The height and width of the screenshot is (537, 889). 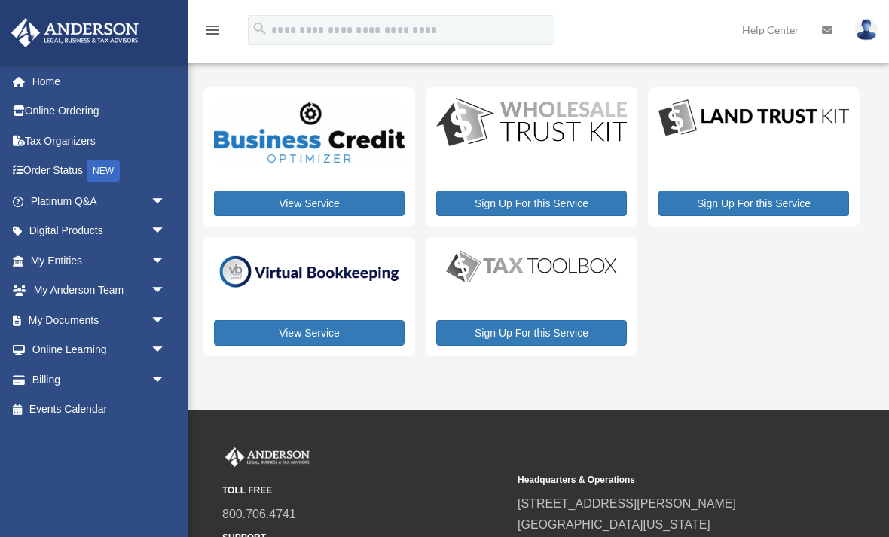 What do you see at coordinates (259, 514) in the screenshot?
I see `a: 800.706.4741` at bounding box center [259, 514].